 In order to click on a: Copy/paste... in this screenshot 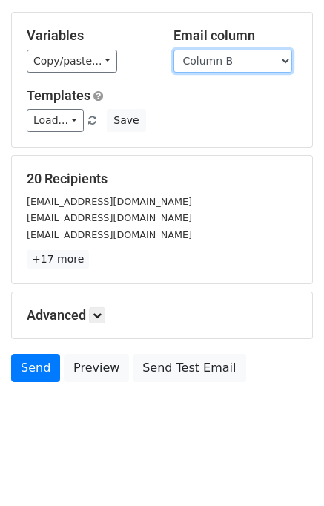, I will do `click(72, 61)`.